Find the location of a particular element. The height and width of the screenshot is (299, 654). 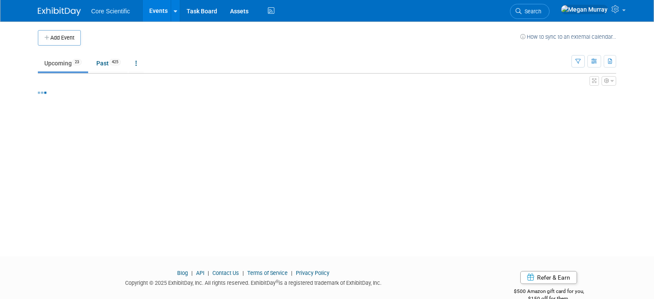

div: Copyright © 2025 ExhibitDay, Inc. All rights reserved. ExhibitDay is a registered trademark of Ex... is located at coordinates (253, 282).